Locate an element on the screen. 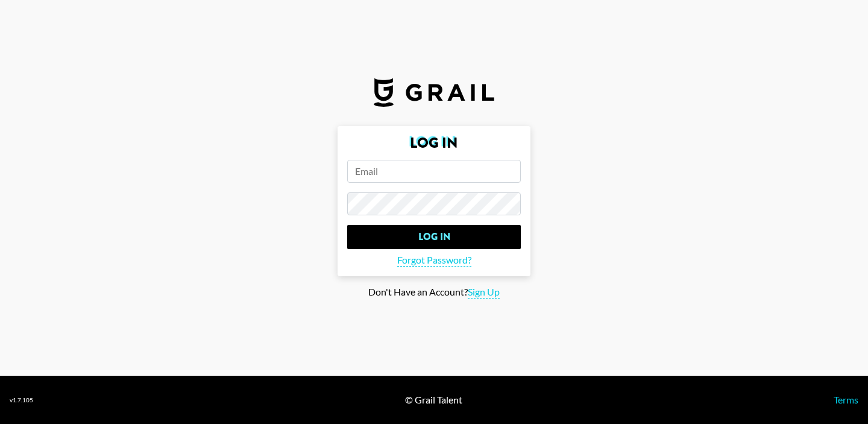 This screenshot has height=424, width=868. h2: Log In is located at coordinates (434, 143).